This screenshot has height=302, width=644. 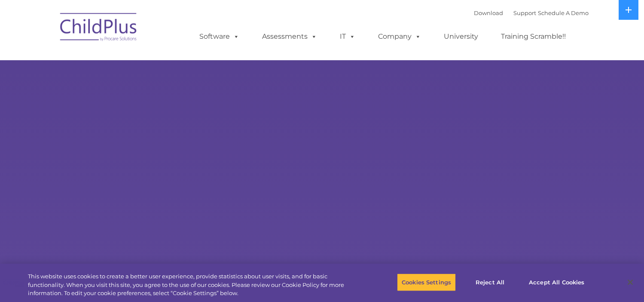 What do you see at coordinates (564, 13) in the screenshot?
I see `a: Schedule A Demo` at bounding box center [564, 13].